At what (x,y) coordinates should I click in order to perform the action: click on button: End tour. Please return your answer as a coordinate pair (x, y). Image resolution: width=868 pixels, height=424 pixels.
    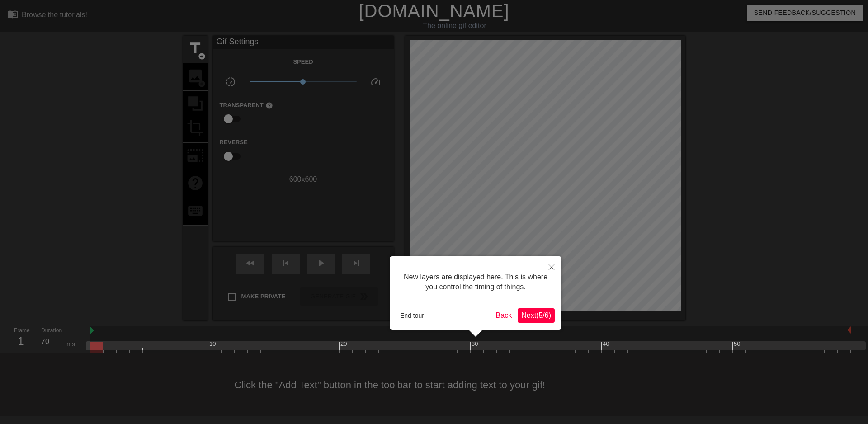
    Looking at the image, I should click on (412, 316).